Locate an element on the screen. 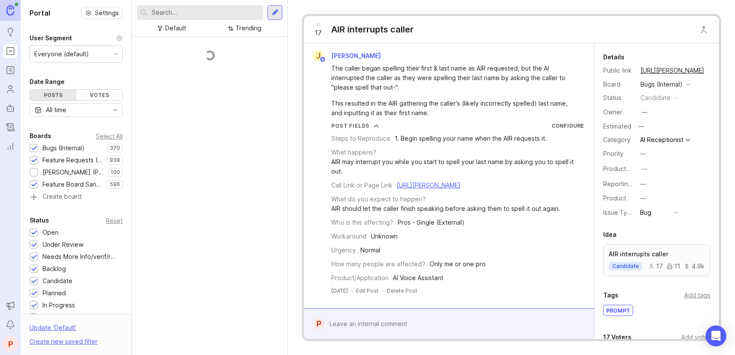  div: Product/Application is located at coordinates (360, 278).